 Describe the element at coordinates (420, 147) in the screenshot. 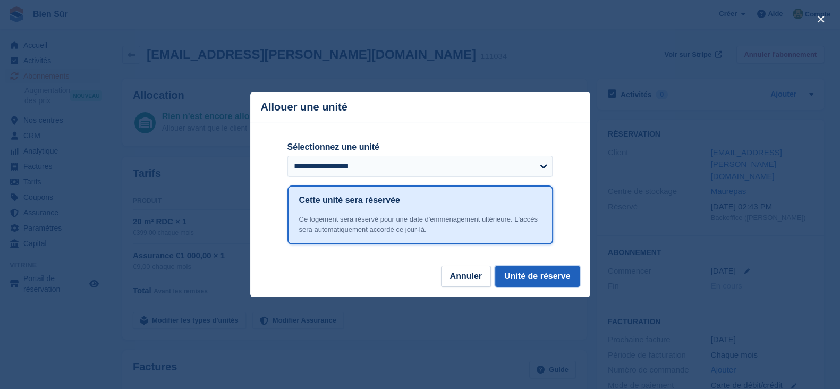

I see `label: Sélectionnez une unité` at that location.